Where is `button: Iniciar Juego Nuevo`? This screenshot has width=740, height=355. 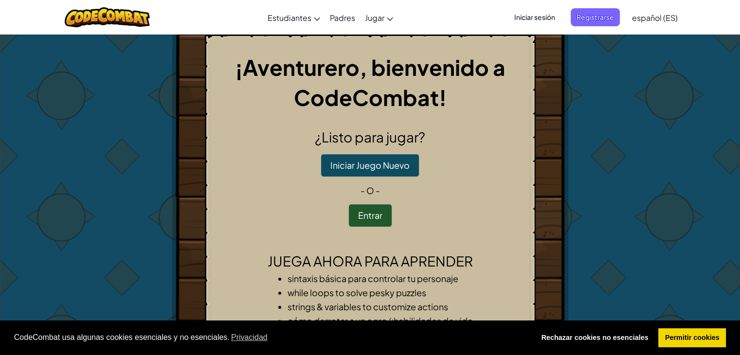 button: Iniciar Juego Nuevo is located at coordinates (370, 165).